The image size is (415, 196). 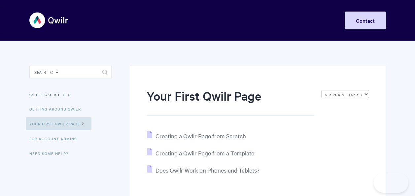 What do you see at coordinates (57, 109) in the screenshot?
I see `a: Getting Around Qwilr` at bounding box center [57, 109].